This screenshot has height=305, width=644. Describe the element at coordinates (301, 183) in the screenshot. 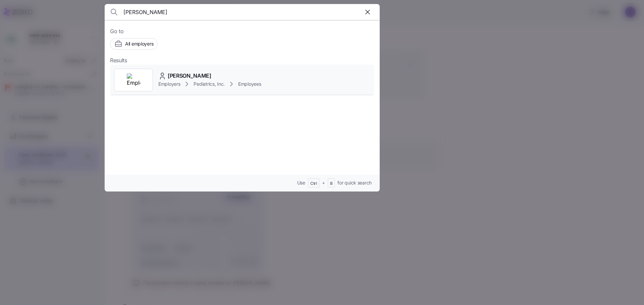

I see `span: Use` at that location.